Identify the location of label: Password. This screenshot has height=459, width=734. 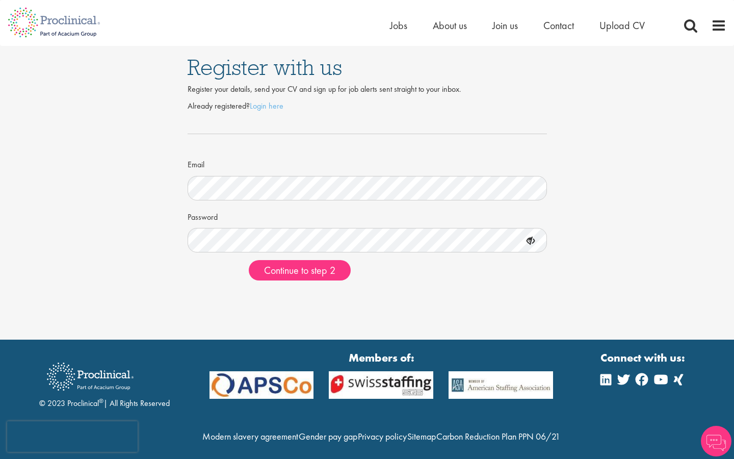
(202, 216).